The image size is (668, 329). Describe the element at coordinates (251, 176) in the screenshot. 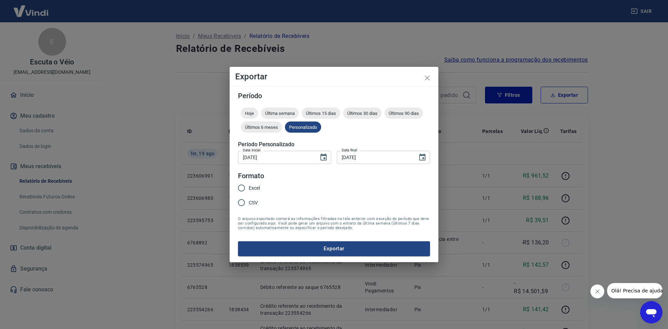

I see `legend: Formato` at that location.